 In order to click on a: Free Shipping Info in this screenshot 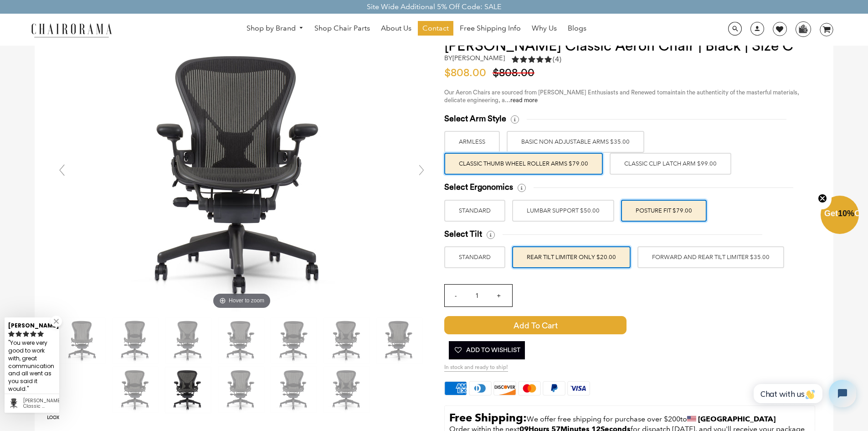, I will do `click(491, 28)`.